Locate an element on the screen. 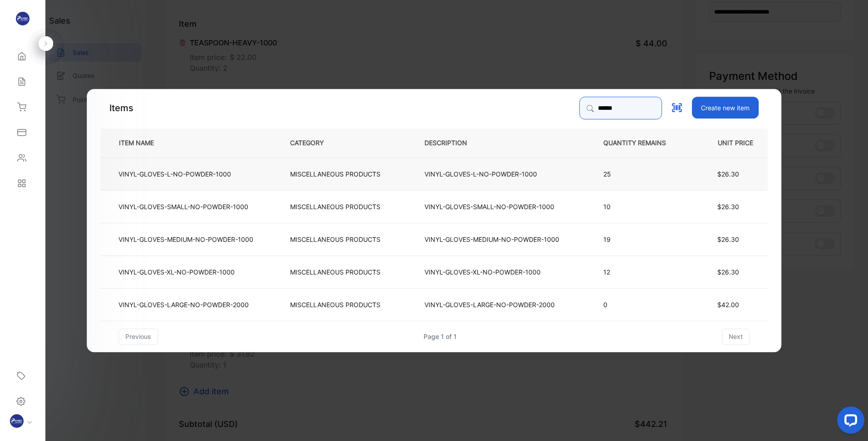 Image resolution: width=868 pixels, height=441 pixels. p: 19 is located at coordinates (642, 239).